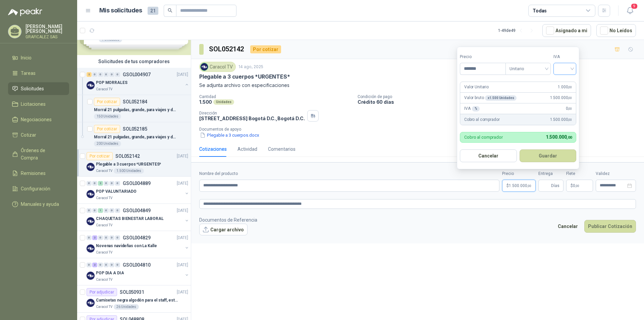 This screenshot has width=644, height=320. What do you see at coordinates (136, 183) in the screenshot?
I see `p: GSOL004889` at bounding box center [136, 183].